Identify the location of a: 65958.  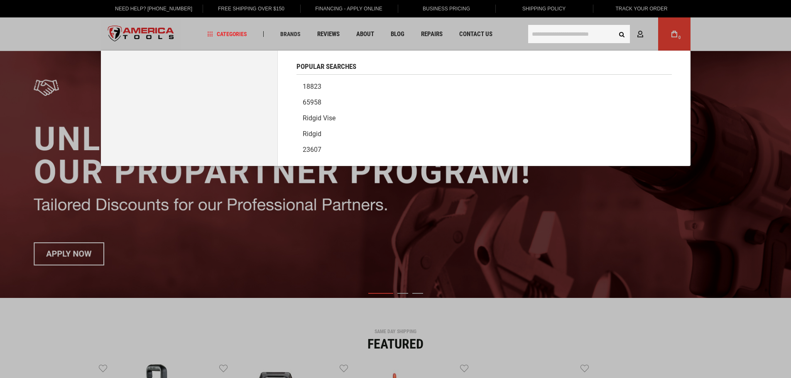
(484, 103).